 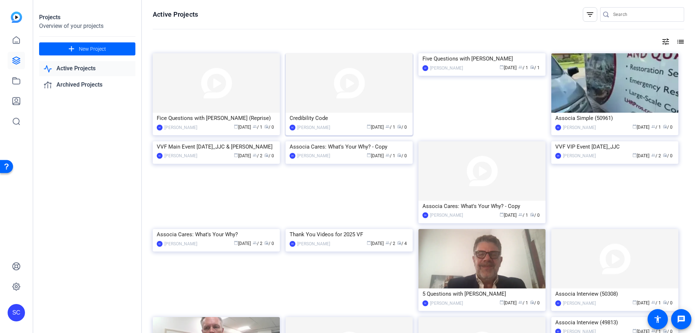 What do you see at coordinates (658, 319) in the screenshot?
I see `mat-icon: accessibility` at bounding box center [658, 319].